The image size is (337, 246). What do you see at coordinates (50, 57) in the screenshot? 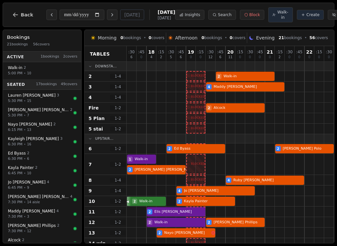
I see `span: 1 bookings` at bounding box center [50, 57].